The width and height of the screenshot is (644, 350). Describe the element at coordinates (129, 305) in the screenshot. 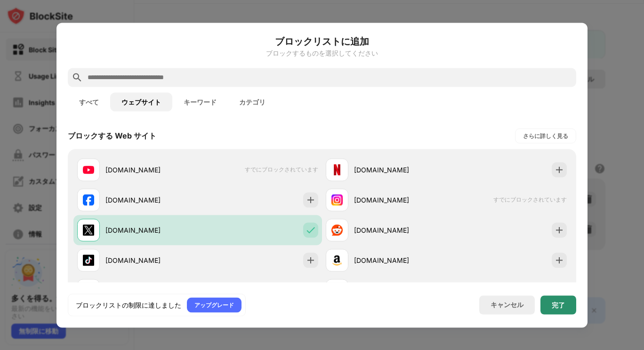

I see `div: ブロックリストの制限に達しました` at that location.